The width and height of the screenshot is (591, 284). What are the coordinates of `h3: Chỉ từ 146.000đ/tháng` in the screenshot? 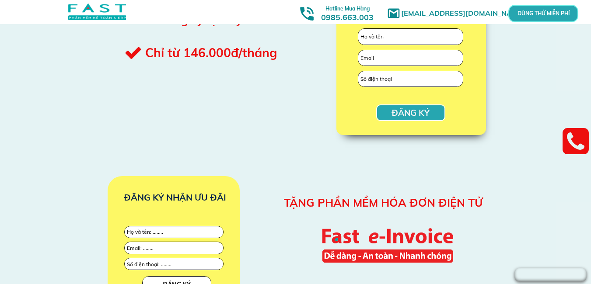 It's located at (230, 53).